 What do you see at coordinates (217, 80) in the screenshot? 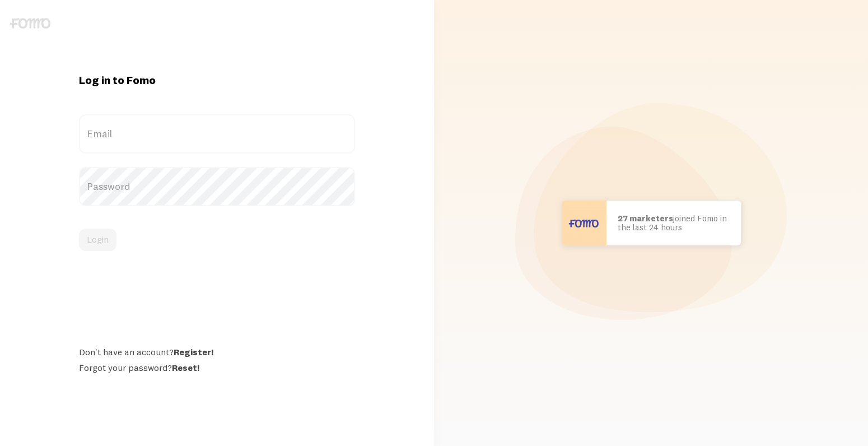
I see `h1: Log in to Fomo` at bounding box center [217, 80].